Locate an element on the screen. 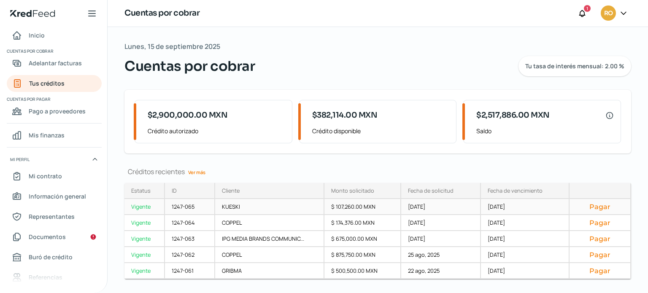 This screenshot has width=648, height=293. span: $382,114.00 MXN is located at coordinates (344, 115).